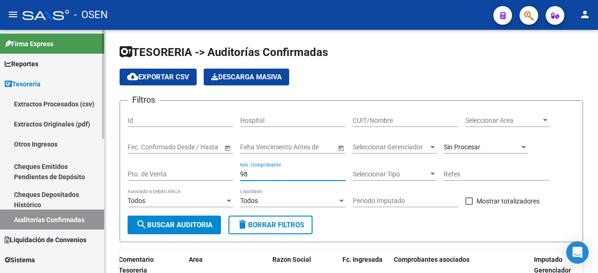 This screenshot has height=273, width=598. I want to click on mat-icon: cloud_download, so click(133, 77).